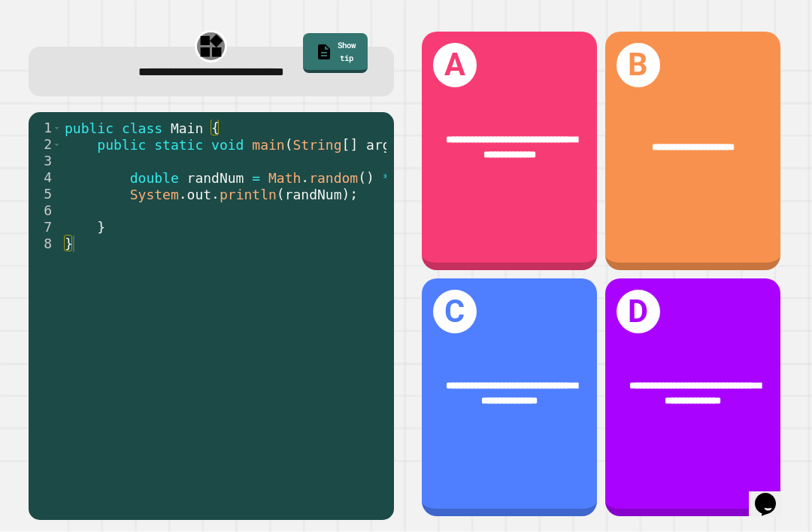 The image size is (812, 532). I want to click on div: 2, so click(45, 144).